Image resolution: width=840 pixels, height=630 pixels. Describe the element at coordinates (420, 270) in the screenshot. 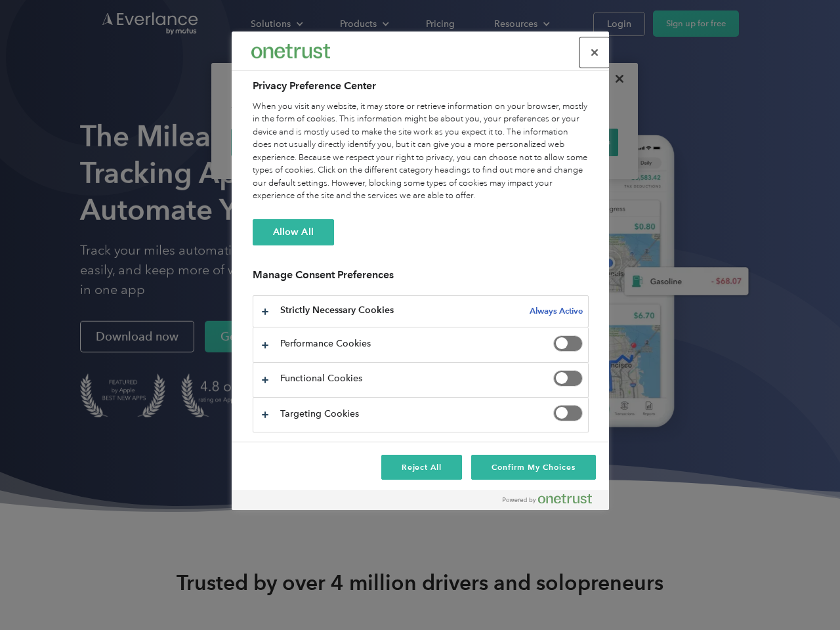

I see `div: Preference center` at that location.